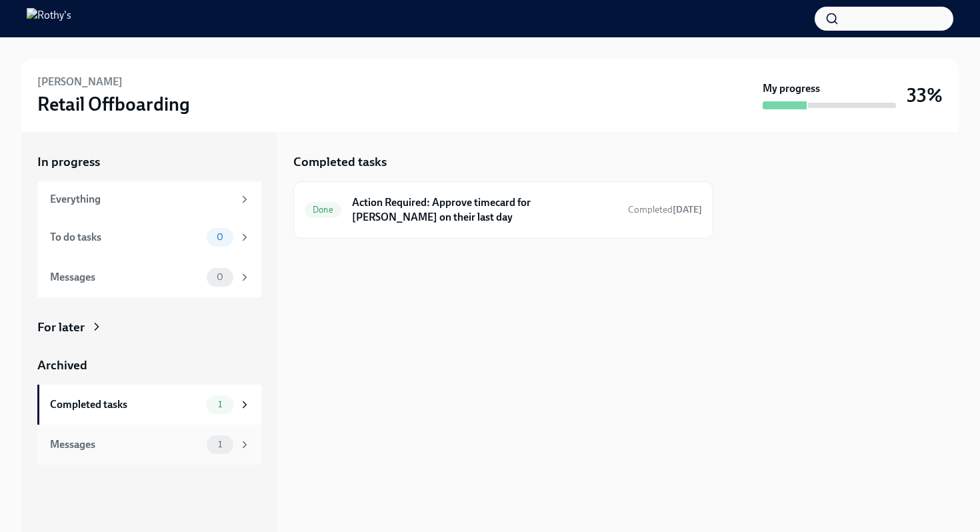 Image resolution: width=980 pixels, height=532 pixels. I want to click on div: Archived, so click(150, 366).